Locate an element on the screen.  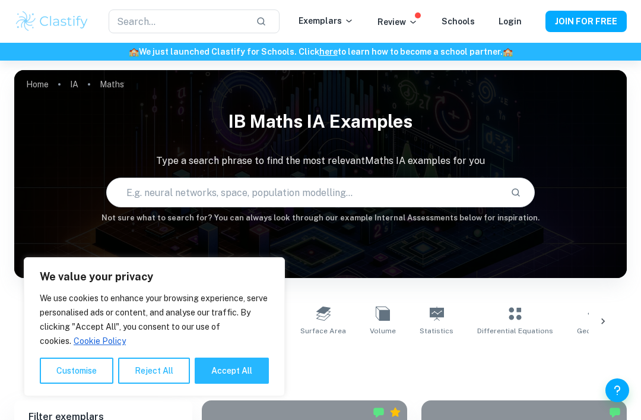
h1: All Maths IA Examples is located at coordinates (320, 361).